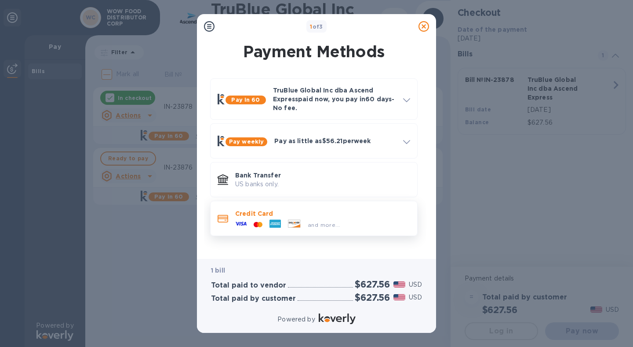  What do you see at coordinates (249, 285) in the screenshot?
I see `h3: Total paid to vendor` at bounding box center [249, 285].